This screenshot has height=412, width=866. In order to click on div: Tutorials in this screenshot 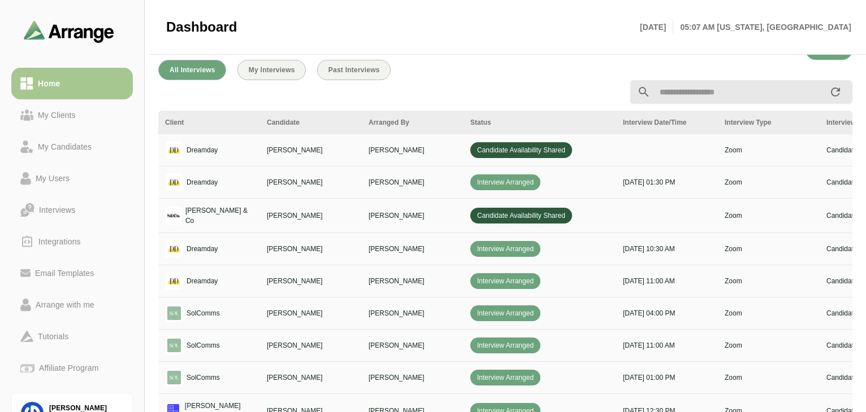, I will do `click(53, 337)`.